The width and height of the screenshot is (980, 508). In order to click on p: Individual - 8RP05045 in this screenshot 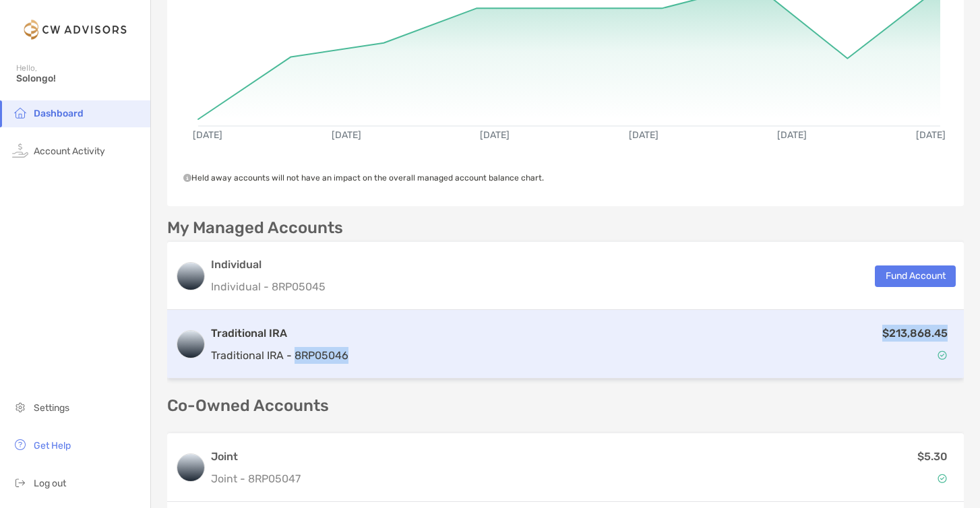, I will do `click(268, 286)`.